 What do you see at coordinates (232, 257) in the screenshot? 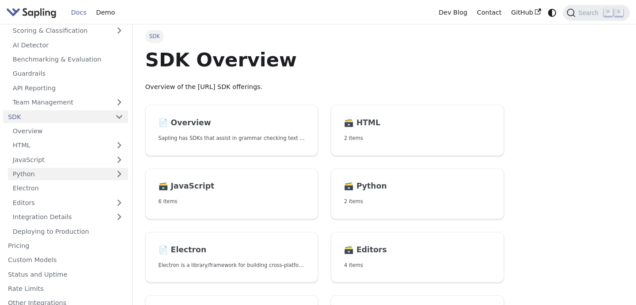
I see `a: 📄️ ElectronElectron is a library/framework for building cross-platform desktop apps with JavaScri...` at bounding box center [232, 257].